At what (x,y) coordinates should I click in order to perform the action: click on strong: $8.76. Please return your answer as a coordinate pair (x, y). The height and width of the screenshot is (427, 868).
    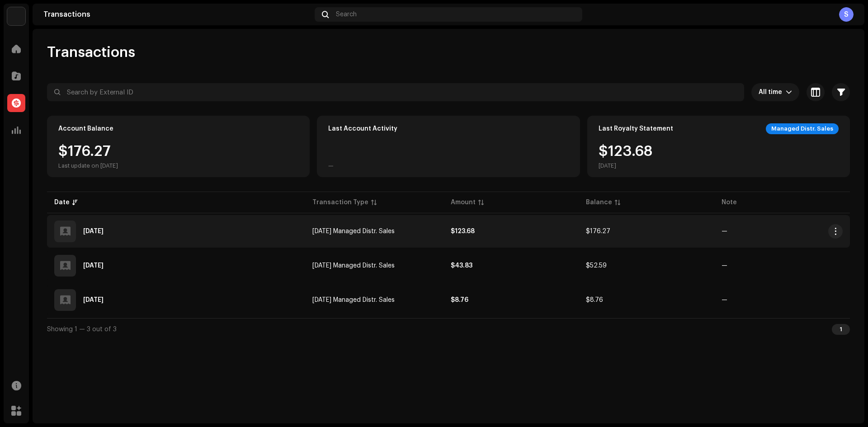
    Looking at the image, I should click on (459, 300).